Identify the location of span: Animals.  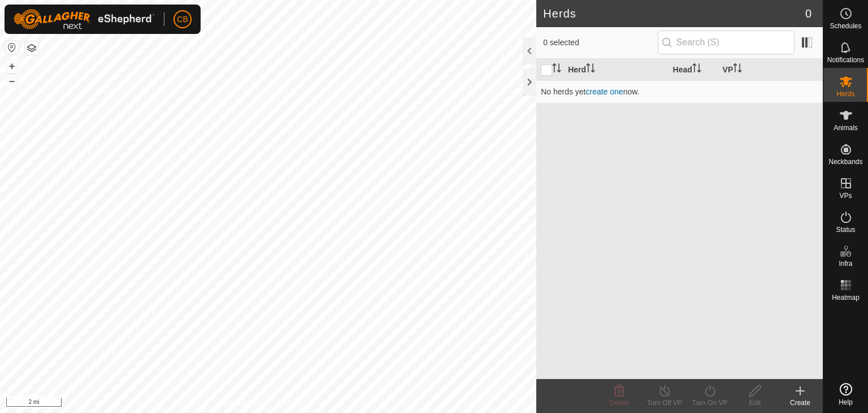
(845, 128).